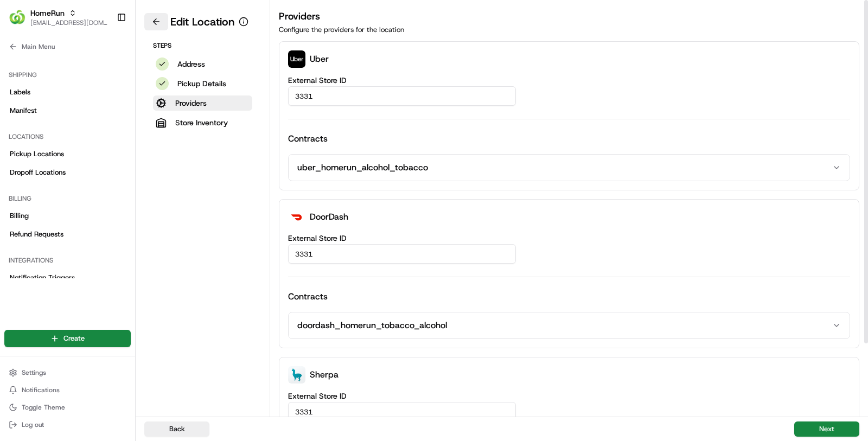 This screenshot has width=868, height=441. Describe the element at coordinates (324, 375) in the screenshot. I see `p: Sherpa` at that location.